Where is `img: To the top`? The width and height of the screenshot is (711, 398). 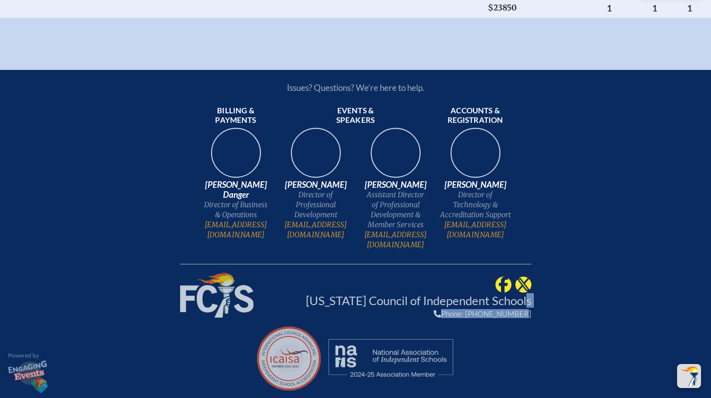 img: To the top is located at coordinates (689, 376).